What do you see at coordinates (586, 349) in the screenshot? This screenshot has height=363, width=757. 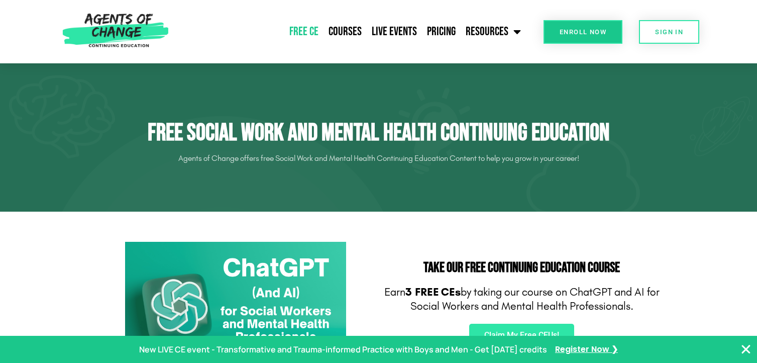 I see `span: Register Now ❯` at bounding box center [586, 349].